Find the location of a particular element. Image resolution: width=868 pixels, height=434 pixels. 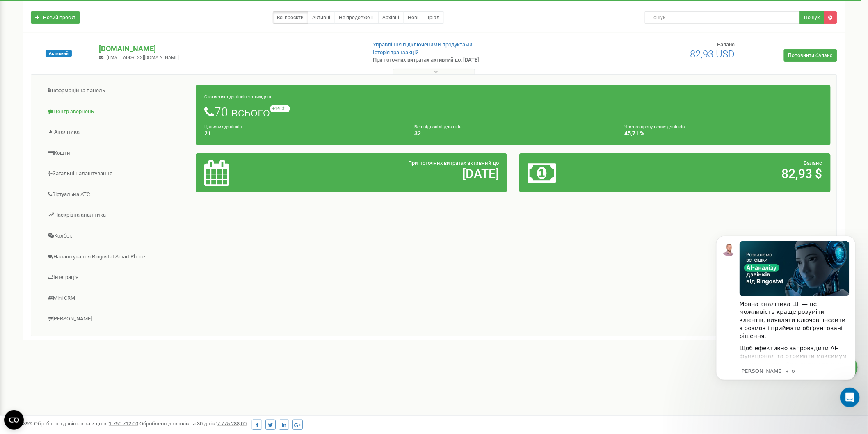

a: Інтеграція is located at coordinates (117, 277).